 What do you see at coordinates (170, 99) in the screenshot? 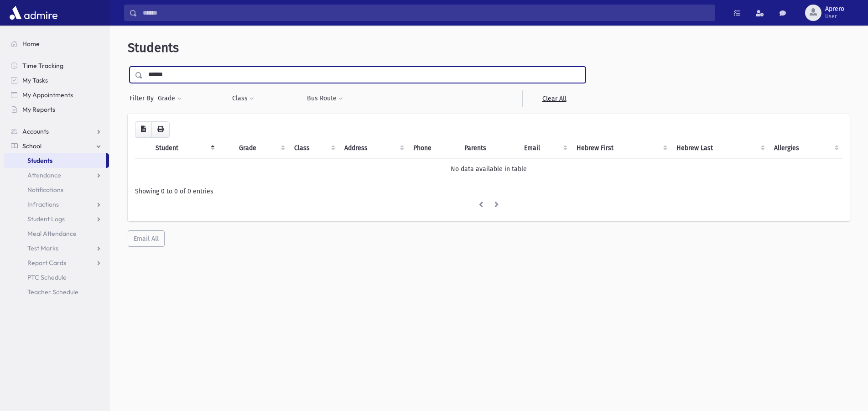
I see `button: Grade` at bounding box center [170, 99].